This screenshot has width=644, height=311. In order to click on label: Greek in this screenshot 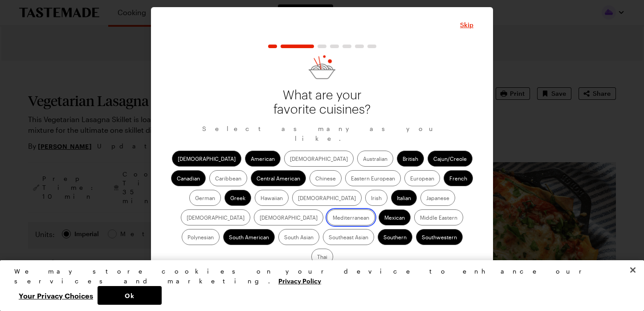, I will do `click(238, 198)`.